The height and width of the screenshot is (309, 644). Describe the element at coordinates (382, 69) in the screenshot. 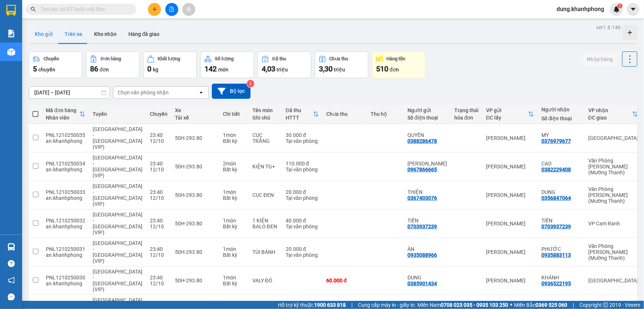

I see `span: 510` at that location.